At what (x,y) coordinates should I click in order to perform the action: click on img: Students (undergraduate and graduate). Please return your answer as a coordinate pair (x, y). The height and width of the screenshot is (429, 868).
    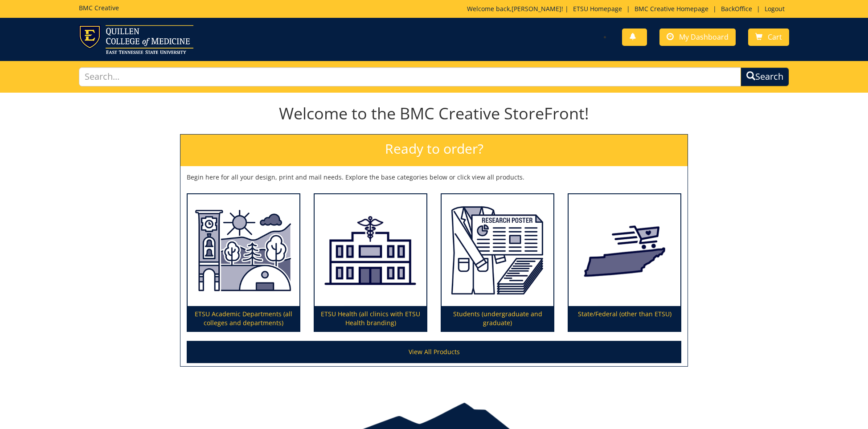
    Looking at the image, I should click on (497, 250).